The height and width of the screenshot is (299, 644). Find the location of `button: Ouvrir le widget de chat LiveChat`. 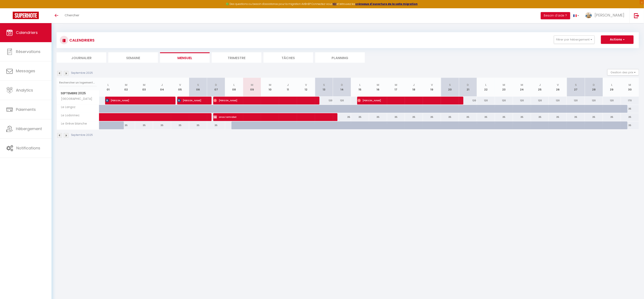

button: Ouvrir le widget de chat LiveChat is located at coordinates (10, 8).